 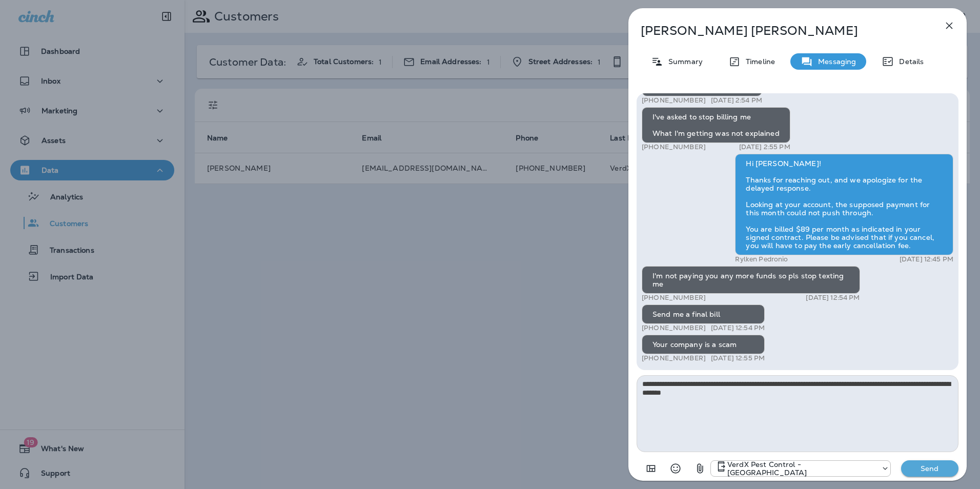 What do you see at coordinates (703, 344) in the screenshot?
I see `div: Your company is a scam` at bounding box center [703, 344].